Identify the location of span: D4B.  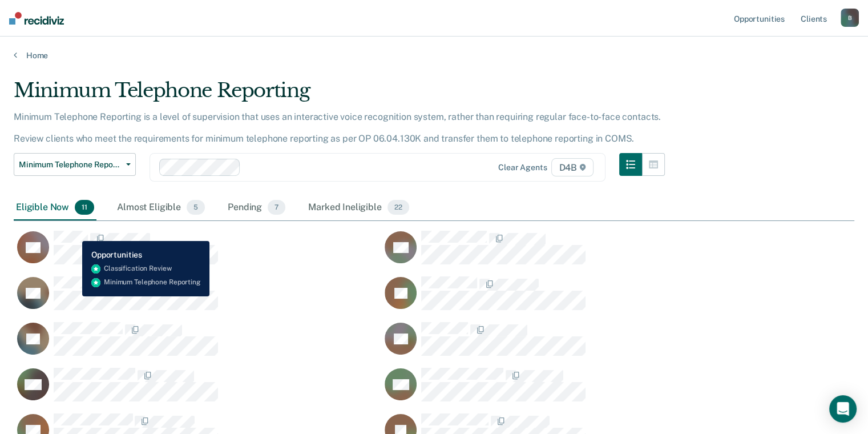
(571, 167).